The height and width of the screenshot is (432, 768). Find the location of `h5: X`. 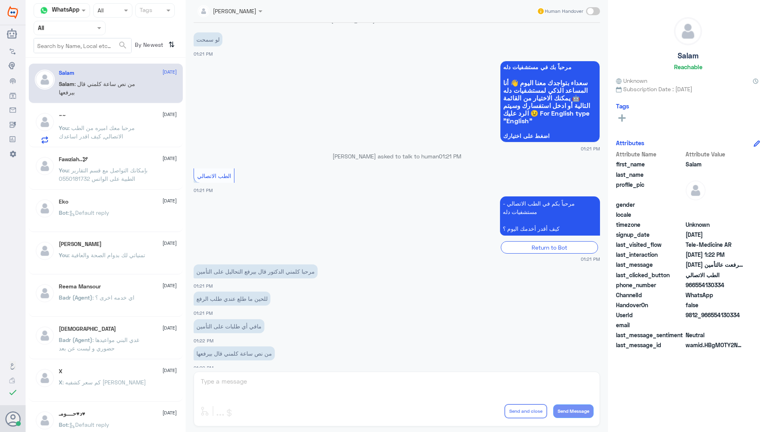

h5: X is located at coordinates (60, 371).